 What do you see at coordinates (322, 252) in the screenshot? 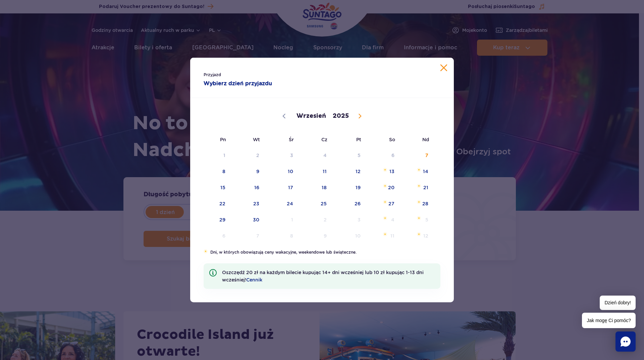
I see `li: Dni, w których obowiązują ceny wakacyjne, weekendowe lub świąteczne.` at bounding box center [322, 252].